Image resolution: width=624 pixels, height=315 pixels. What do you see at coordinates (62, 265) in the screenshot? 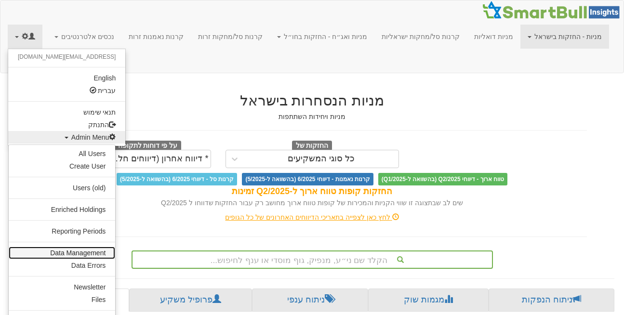
I see `a: Data Errors` at bounding box center [62, 265].